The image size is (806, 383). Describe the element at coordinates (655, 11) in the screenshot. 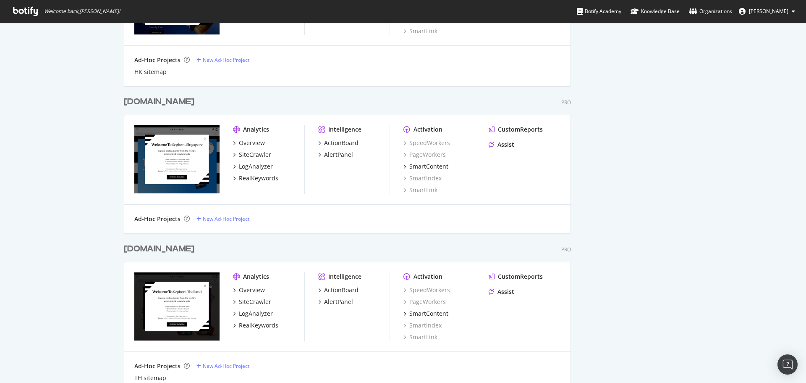

I see `div: Knowledge Base` at that location.